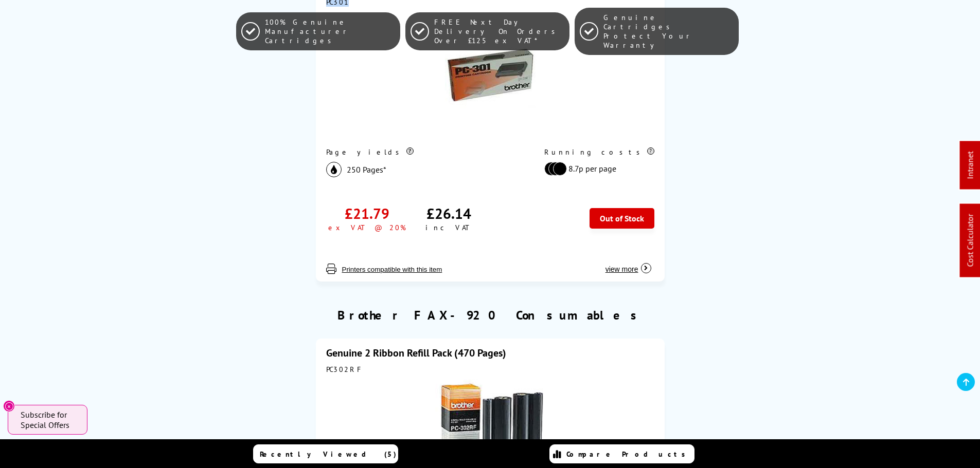 The height and width of the screenshot is (468, 980). What do you see at coordinates (367, 228) in the screenshot?
I see `div: ex VAT @ 20%` at bounding box center [367, 228].